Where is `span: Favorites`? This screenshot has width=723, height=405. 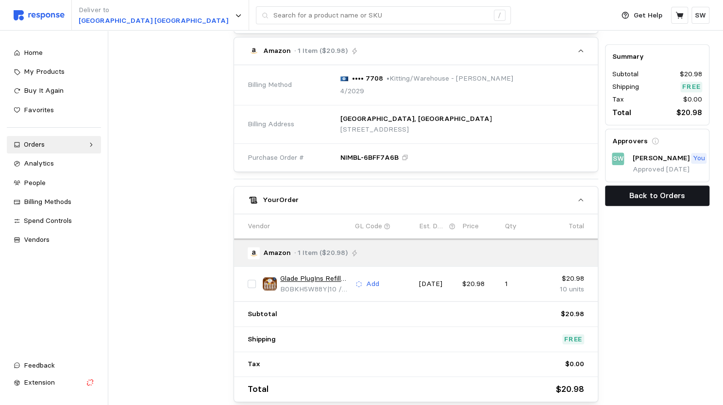 span: Favorites is located at coordinates (39, 110).